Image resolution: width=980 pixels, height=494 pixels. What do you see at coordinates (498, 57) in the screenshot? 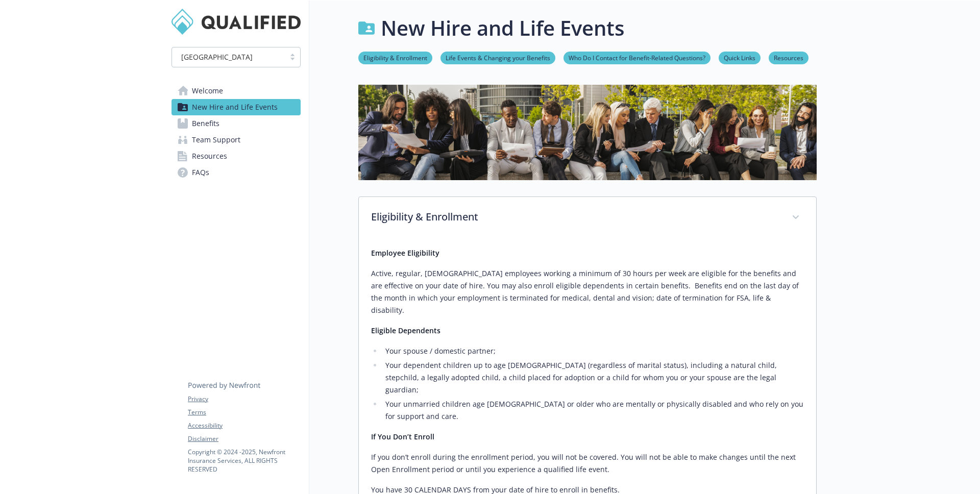
I see `a: Life Events & Changing your Benefits` at bounding box center [498, 57].